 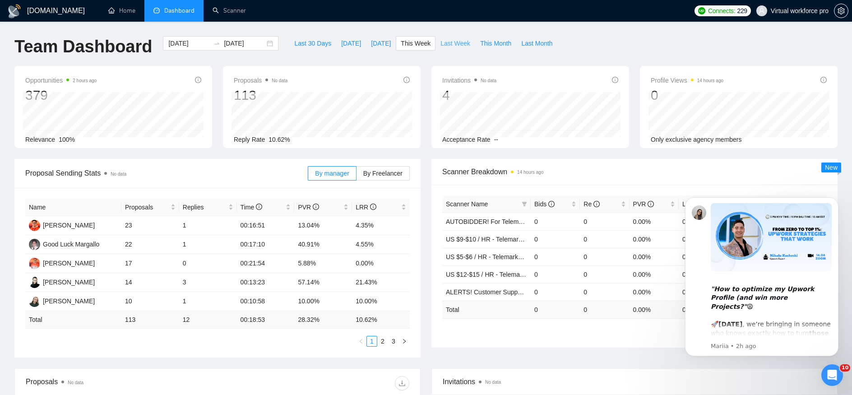 What do you see at coordinates (762, 11) in the screenshot?
I see `span: user` at bounding box center [762, 11].